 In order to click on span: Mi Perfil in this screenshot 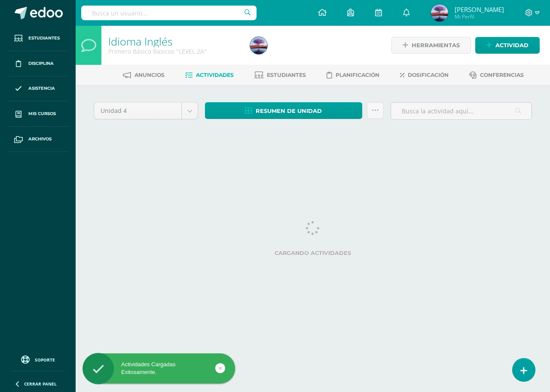, I will do `click(479, 16)`.